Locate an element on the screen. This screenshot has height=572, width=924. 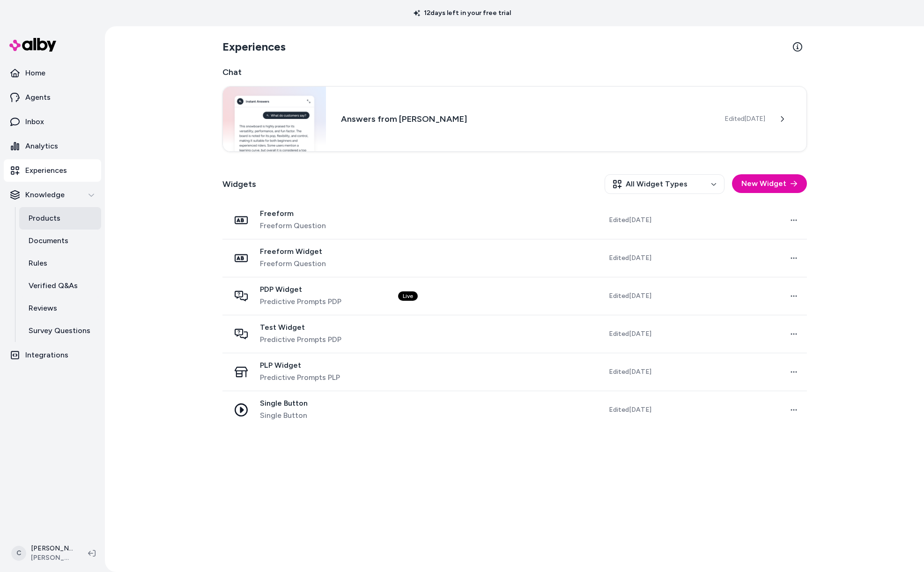
img: alby Logo is located at coordinates (33, 44).